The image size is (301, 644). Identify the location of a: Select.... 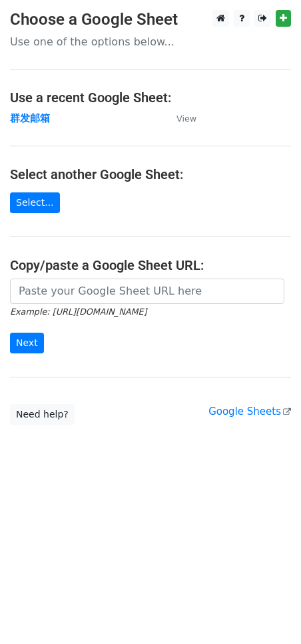
(35, 203).